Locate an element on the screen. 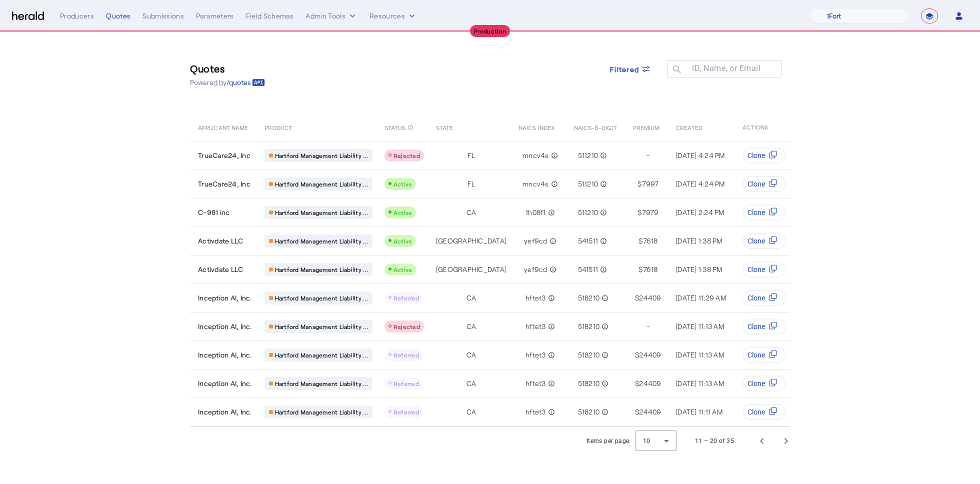 The image size is (980, 484). span: NAICS INDEX is located at coordinates (536, 127).